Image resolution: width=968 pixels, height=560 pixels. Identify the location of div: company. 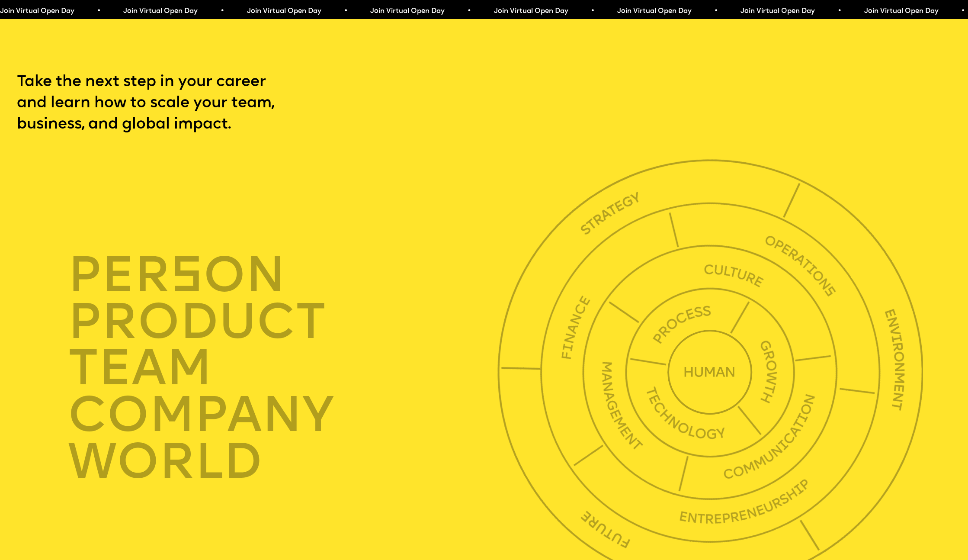
(286, 415).